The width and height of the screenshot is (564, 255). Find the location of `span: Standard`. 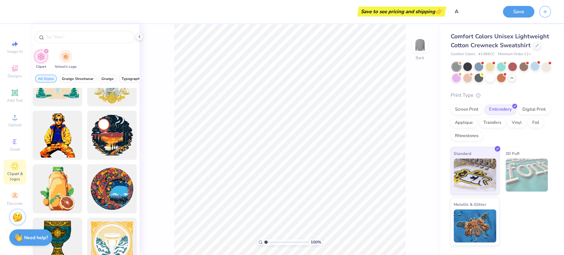

span: Standard is located at coordinates (462, 153).